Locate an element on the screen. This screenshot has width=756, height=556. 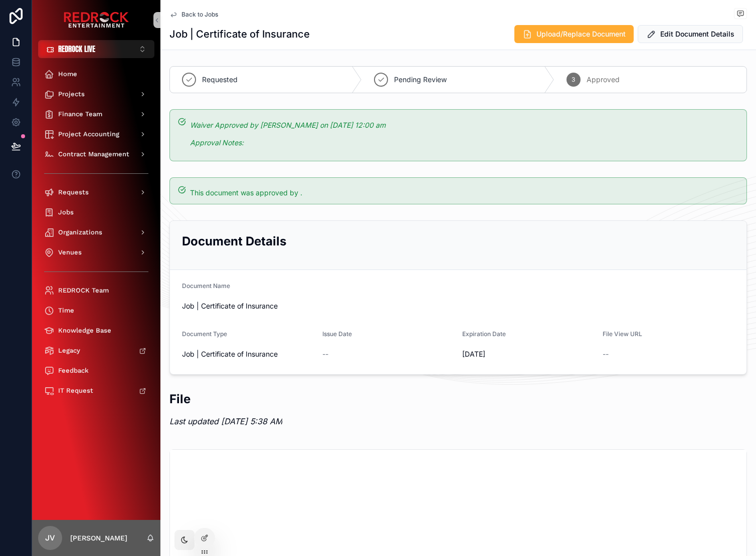
a: Feedback is located at coordinates (96, 371).